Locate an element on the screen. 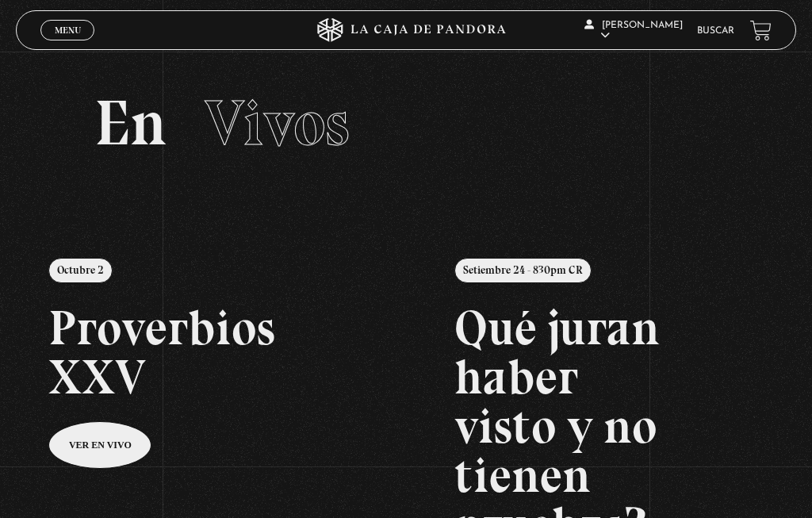  span: Cerrar is located at coordinates (68, 45).